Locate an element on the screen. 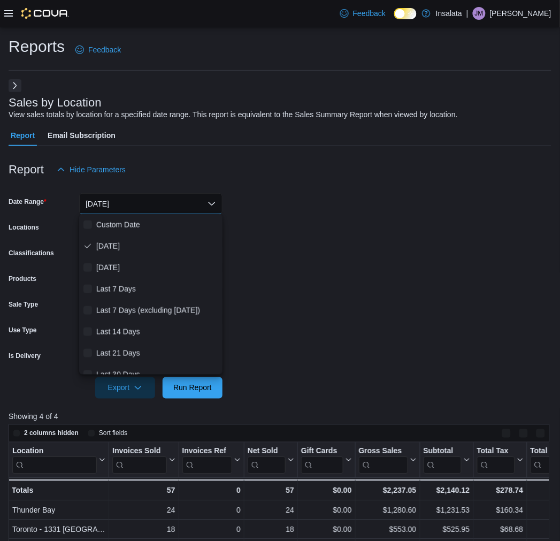 The width and height of the screenshot is (560, 541). div: $68.68 is located at coordinates (500, 529).